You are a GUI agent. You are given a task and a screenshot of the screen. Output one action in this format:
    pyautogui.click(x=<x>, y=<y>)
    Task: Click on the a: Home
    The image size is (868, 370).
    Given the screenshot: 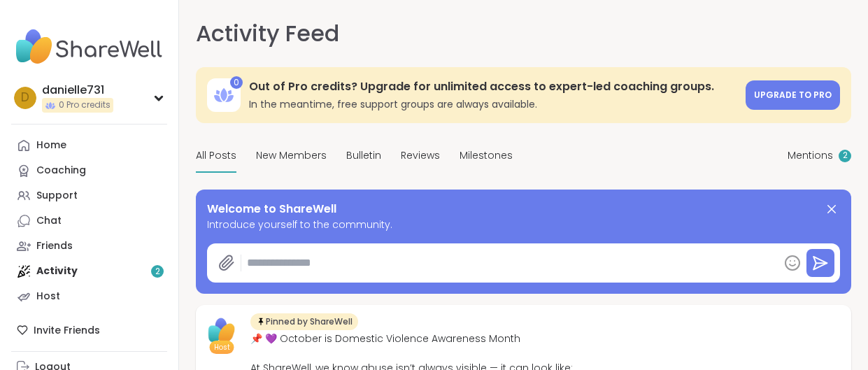 What is the action you would take?
    pyautogui.click(x=89, y=146)
    